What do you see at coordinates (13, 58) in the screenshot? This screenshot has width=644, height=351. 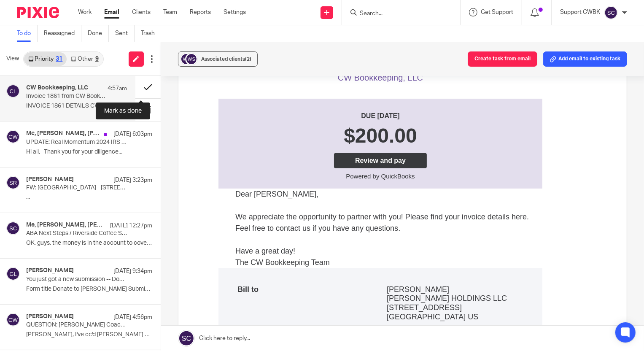 I see `span: View` at bounding box center [13, 58].